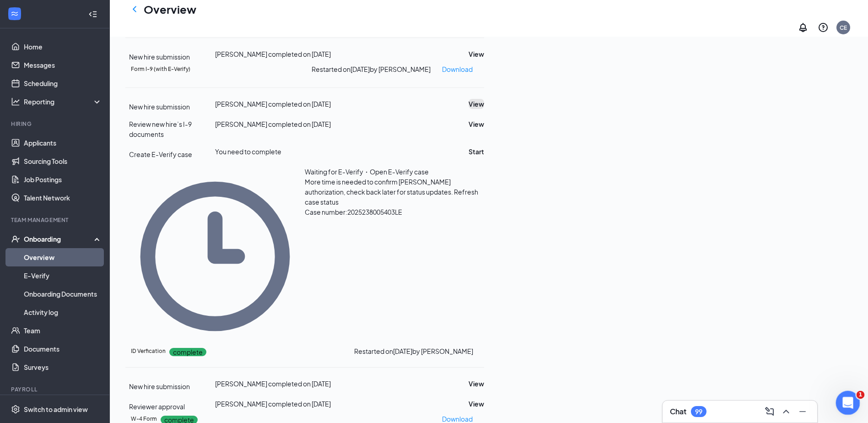  Describe the element at coordinates (16, 239) in the screenshot. I see `svg: UserCheck` at that location.